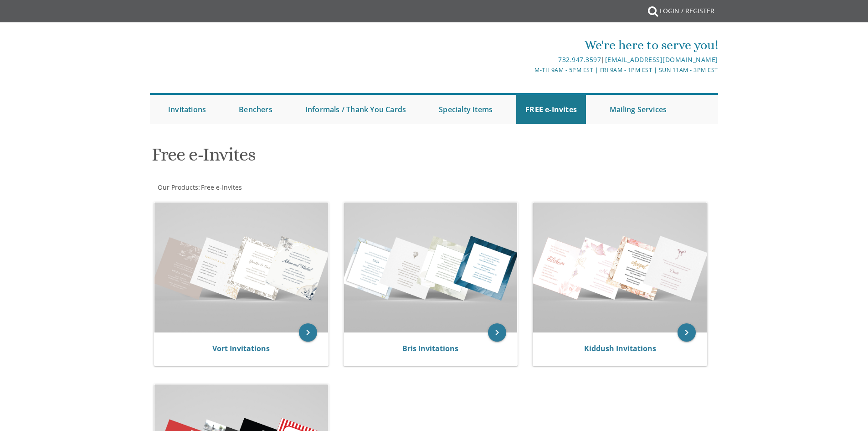  I want to click on img: Vort Invitations, so click(241, 267).